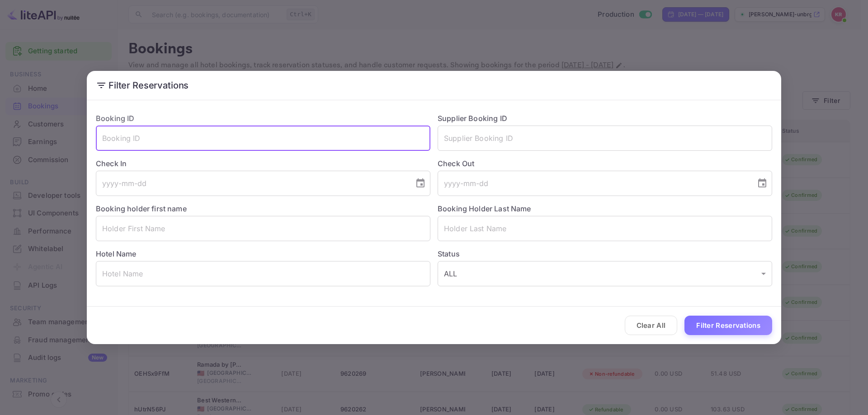 This screenshot has height=415, width=868. Describe the element at coordinates (729, 326) in the screenshot. I see `button: Filter Reservations` at that location.